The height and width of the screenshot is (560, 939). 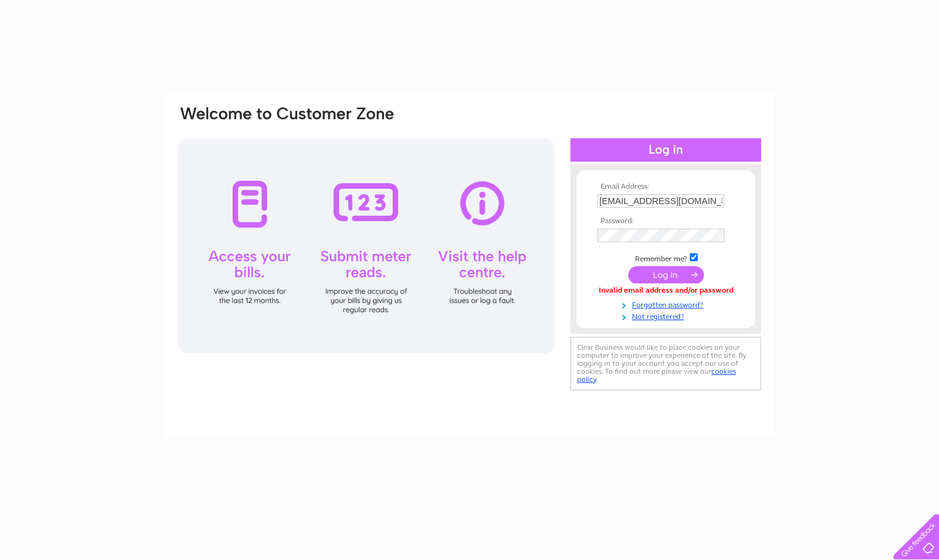 What do you see at coordinates (657, 375) in the screenshot?
I see `a: cookies policy` at bounding box center [657, 375].